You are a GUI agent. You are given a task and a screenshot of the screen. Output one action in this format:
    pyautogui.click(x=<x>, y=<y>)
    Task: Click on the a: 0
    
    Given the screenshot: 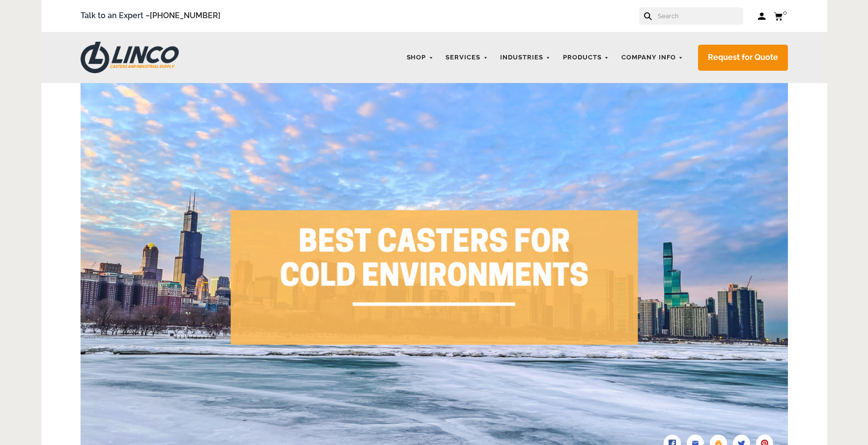 What is the action you would take?
    pyautogui.click(x=781, y=16)
    